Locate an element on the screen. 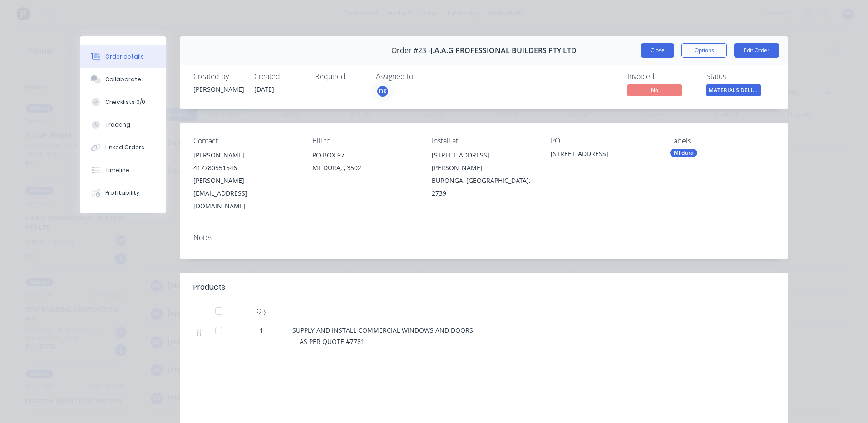 This screenshot has width=868, height=423. div: Invoiced is located at coordinates (661, 76).